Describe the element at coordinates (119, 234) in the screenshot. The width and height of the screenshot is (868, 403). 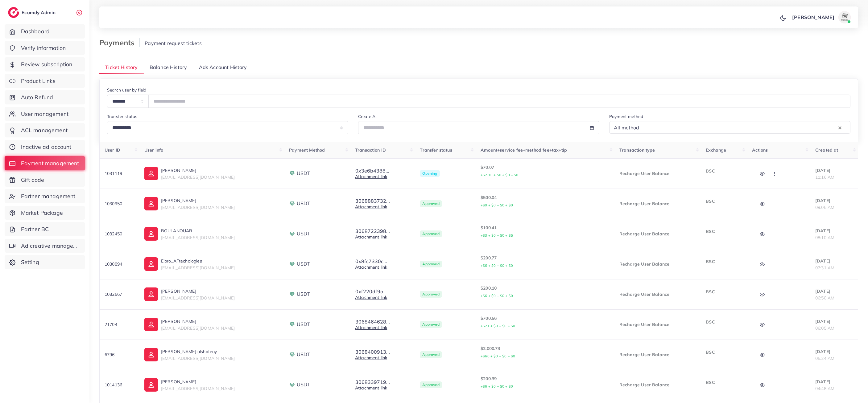
I see `p: 1032450` at that location.